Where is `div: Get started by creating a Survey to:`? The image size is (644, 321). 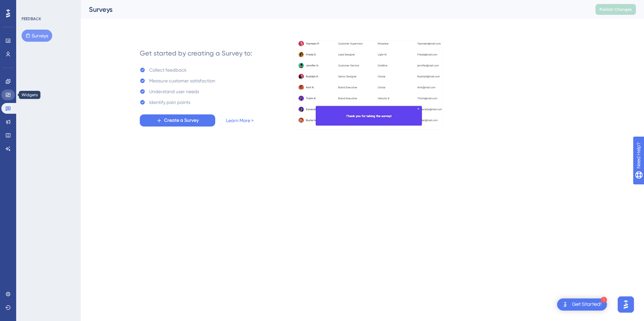 div: Get started by creating a Survey to: is located at coordinates (196, 53).